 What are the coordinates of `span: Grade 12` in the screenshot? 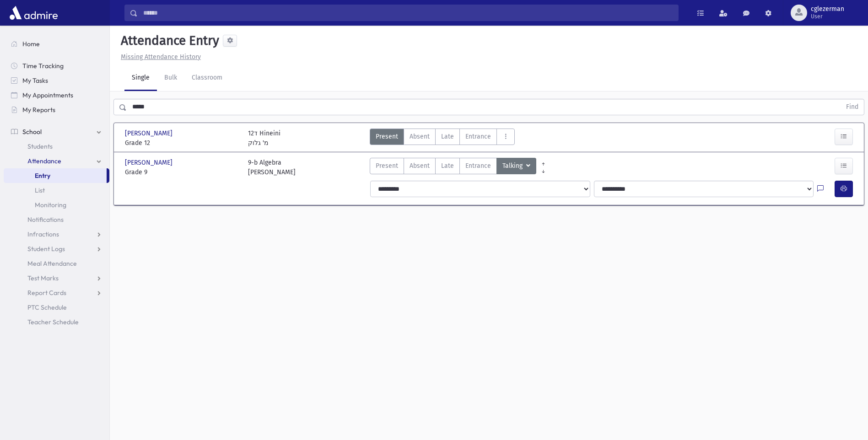 It's located at (182, 143).